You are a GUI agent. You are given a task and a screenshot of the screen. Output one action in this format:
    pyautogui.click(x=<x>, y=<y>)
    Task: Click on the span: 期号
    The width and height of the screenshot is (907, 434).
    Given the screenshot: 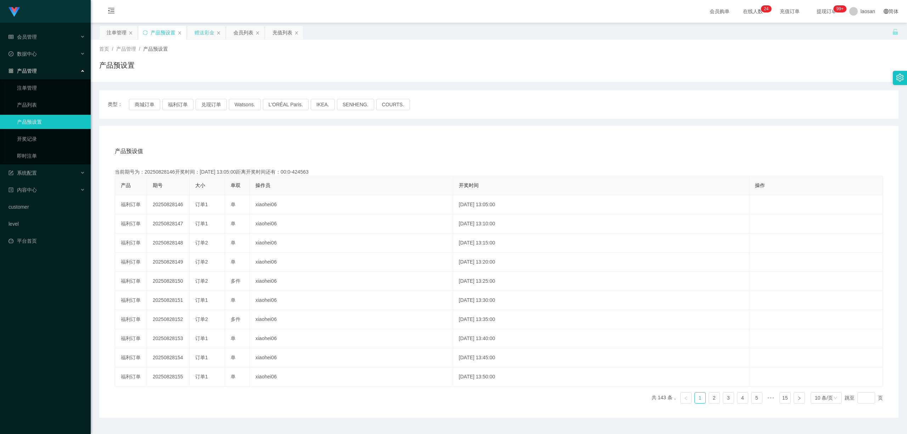 What is the action you would take?
    pyautogui.click(x=158, y=185)
    